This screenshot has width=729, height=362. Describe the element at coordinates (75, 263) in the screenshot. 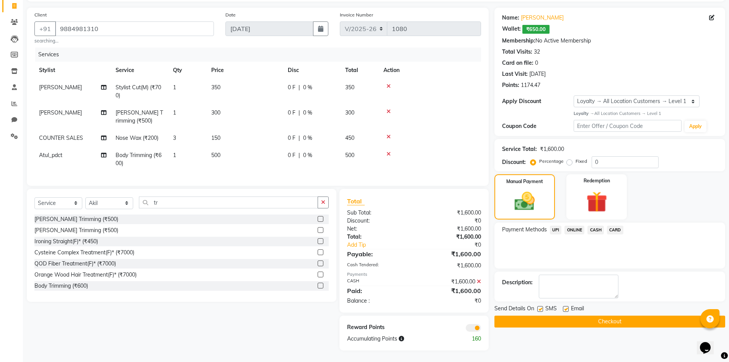

I see `div: QOD Fiber Treatment(F)* (₹7000)` at that location.